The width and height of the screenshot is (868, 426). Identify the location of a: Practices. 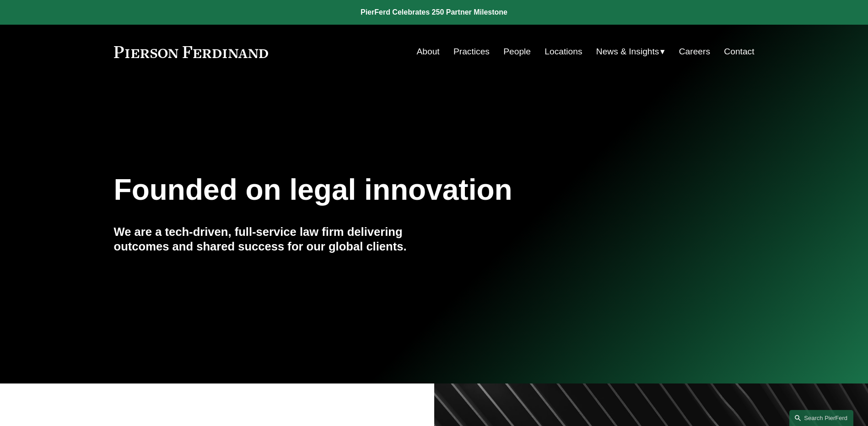
(471, 52).